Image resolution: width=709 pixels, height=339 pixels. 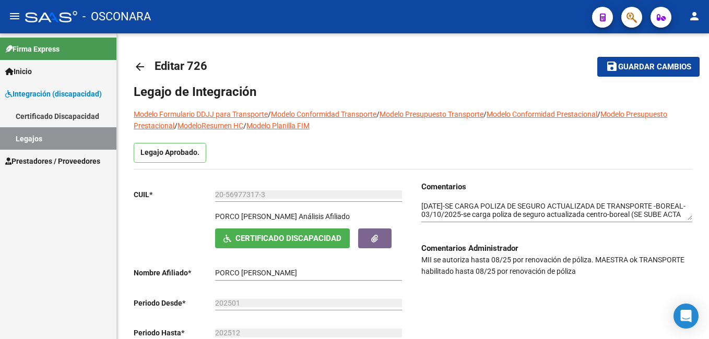 I want to click on p: MII se autoriza hasta 08/25 por renovación de póliza. MAESTRA ok TRANSPORTE habilitado hasta 08/2..., so click(x=556, y=266).